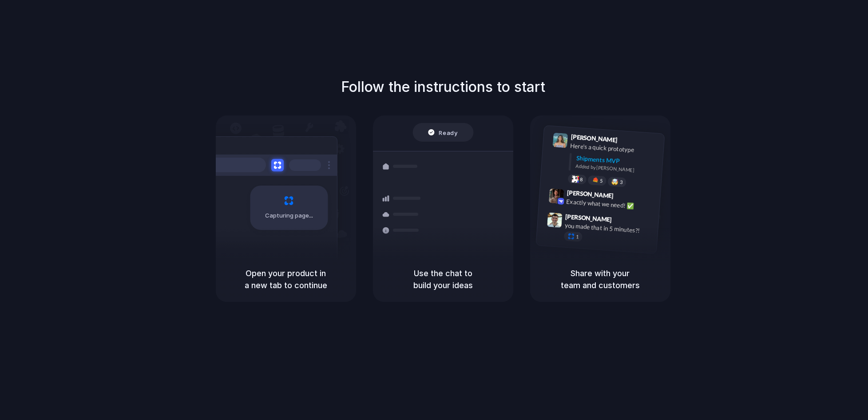 The width and height of the screenshot is (868, 420). I want to click on span: 9:47 AM, so click(624, 221).